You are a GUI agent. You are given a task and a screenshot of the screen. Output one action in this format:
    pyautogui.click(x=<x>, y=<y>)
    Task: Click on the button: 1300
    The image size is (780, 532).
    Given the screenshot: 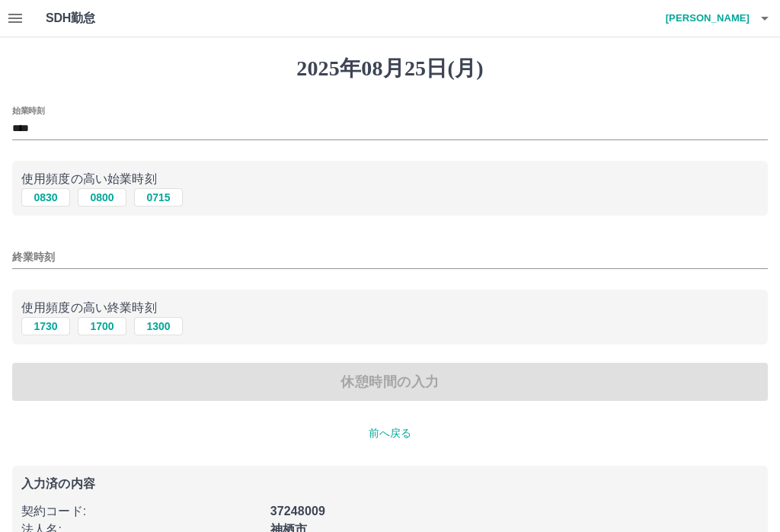 What is the action you would take?
    pyautogui.click(x=159, y=326)
    